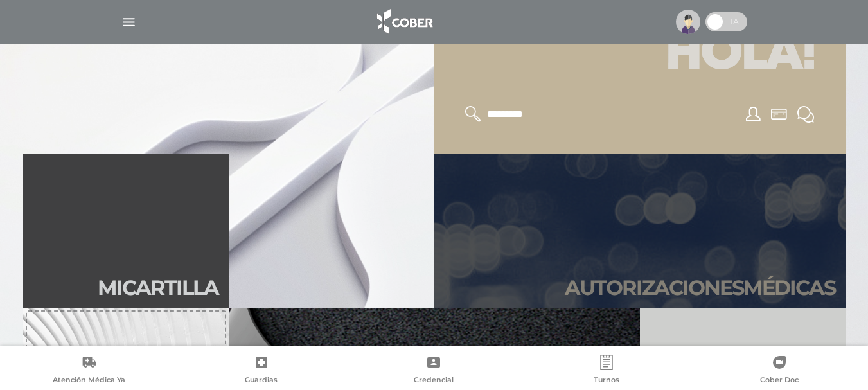 This screenshot has width=868, height=390. Describe the element at coordinates (778, 370) in the screenshot. I see `a: Cober Doc` at that location.